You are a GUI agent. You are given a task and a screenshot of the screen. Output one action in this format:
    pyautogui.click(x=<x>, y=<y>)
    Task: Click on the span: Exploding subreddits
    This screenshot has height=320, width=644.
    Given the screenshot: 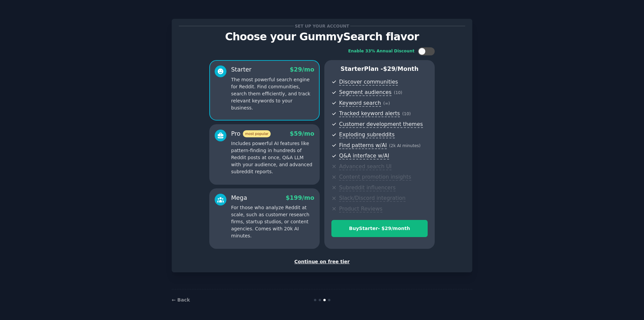 What is the action you would take?
    pyautogui.click(x=367, y=134)
    